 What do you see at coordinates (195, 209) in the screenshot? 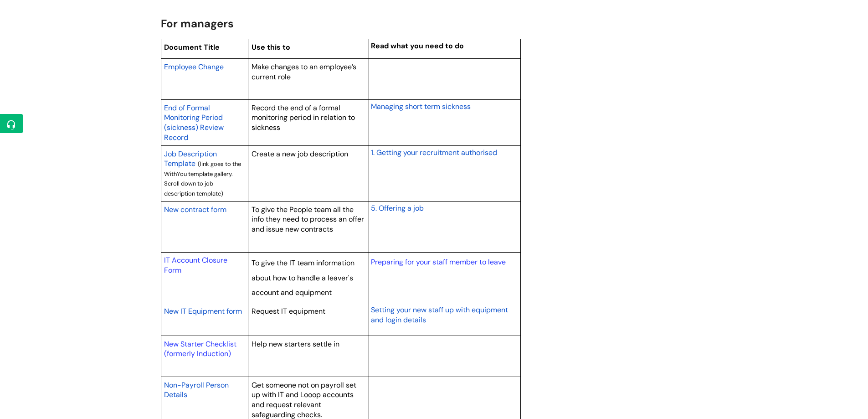
I see `a: New contract form` at bounding box center [195, 209].